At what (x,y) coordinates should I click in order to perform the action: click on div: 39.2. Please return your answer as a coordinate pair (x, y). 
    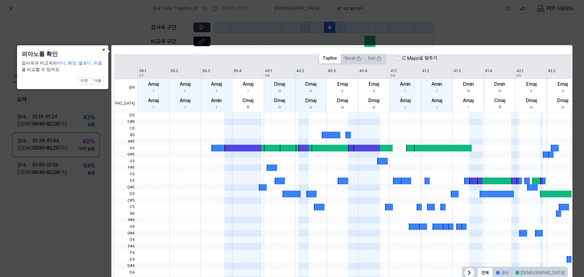
    Looking at the image, I should click on (174, 71).